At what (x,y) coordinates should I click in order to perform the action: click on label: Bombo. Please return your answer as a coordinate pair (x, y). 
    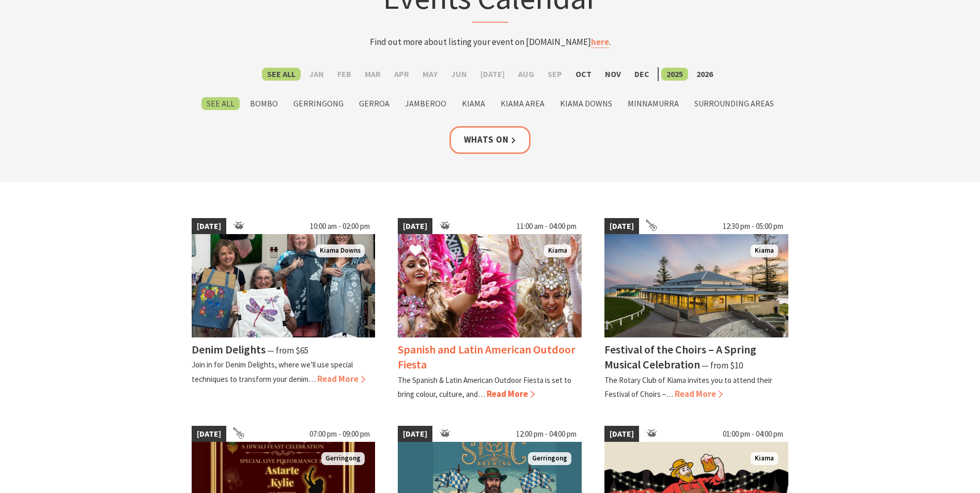
    Looking at the image, I should click on (264, 103).